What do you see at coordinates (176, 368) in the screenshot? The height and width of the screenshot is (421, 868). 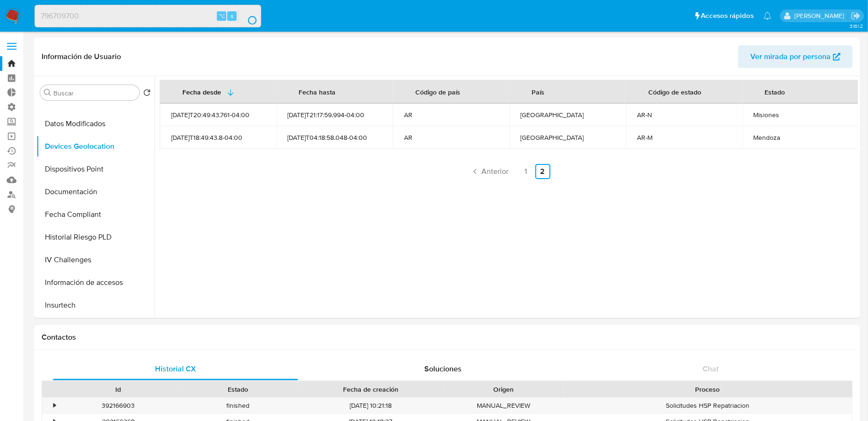 I see `span: Historial CX` at bounding box center [176, 368].